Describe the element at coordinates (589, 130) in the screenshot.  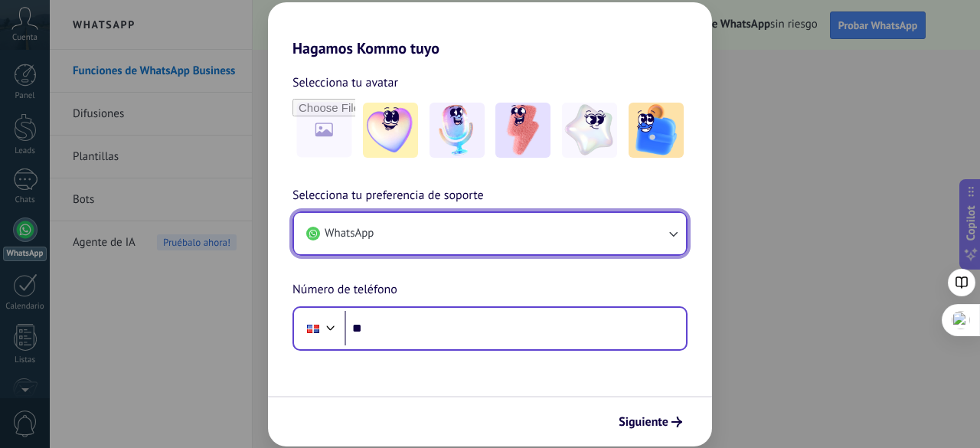
I see `img: -4.jpeg` at that location.